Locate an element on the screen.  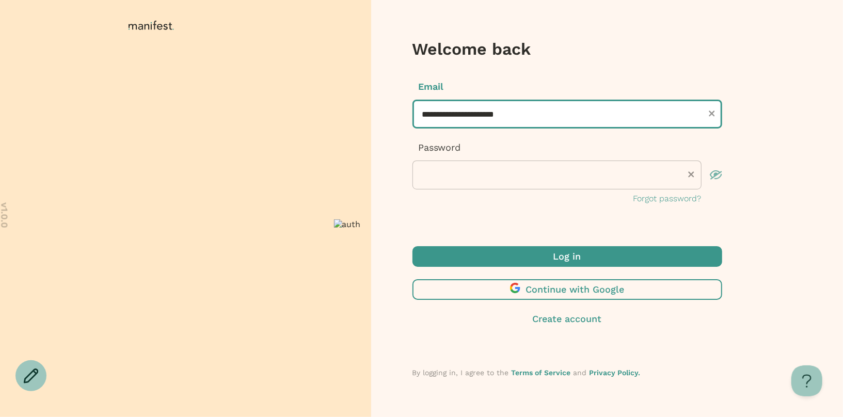
span: By logging in, I agree to the and is located at coordinates (527, 373).